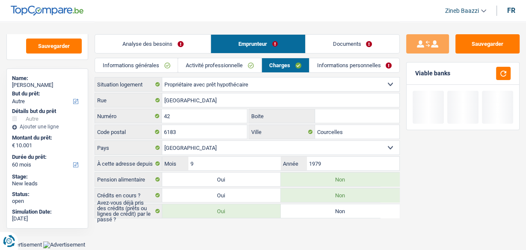 The height and width of the screenshot is (250, 526). I want to click on label: Durée du prêt:, so click(46, 157).